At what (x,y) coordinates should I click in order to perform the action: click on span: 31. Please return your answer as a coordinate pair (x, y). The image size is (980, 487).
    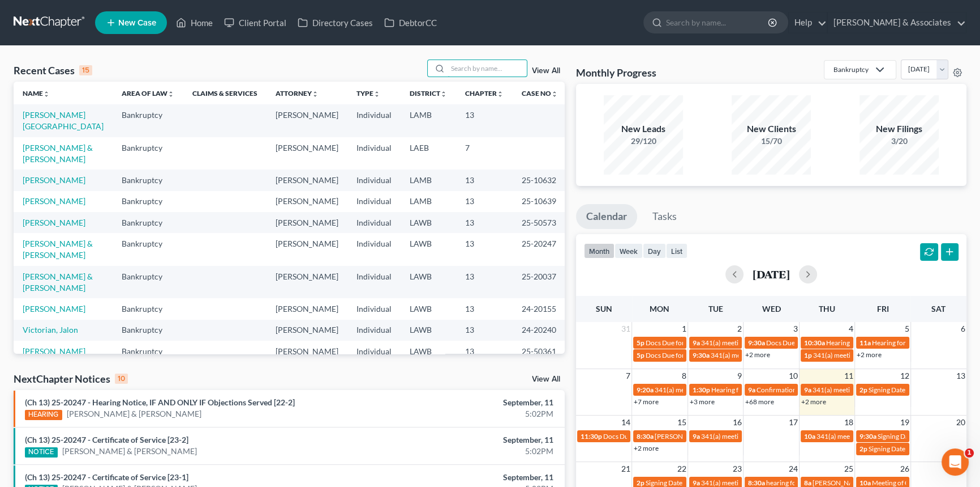
    Looking at the image, I should click on (626, 329).